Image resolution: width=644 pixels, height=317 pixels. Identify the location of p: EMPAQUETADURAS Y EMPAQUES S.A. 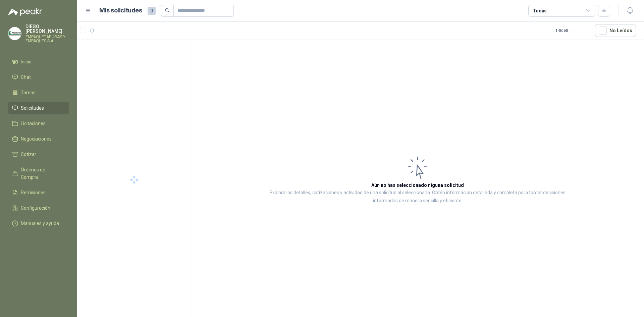
(48, 38).